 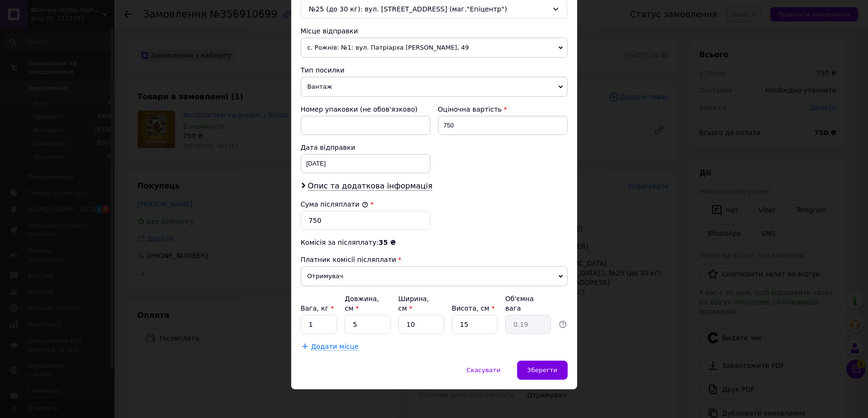 What do you see at coordinates (371, 186) in the screenshot?
I see `span: Опис та додаткова інформація` at bounding box center [371, 186].